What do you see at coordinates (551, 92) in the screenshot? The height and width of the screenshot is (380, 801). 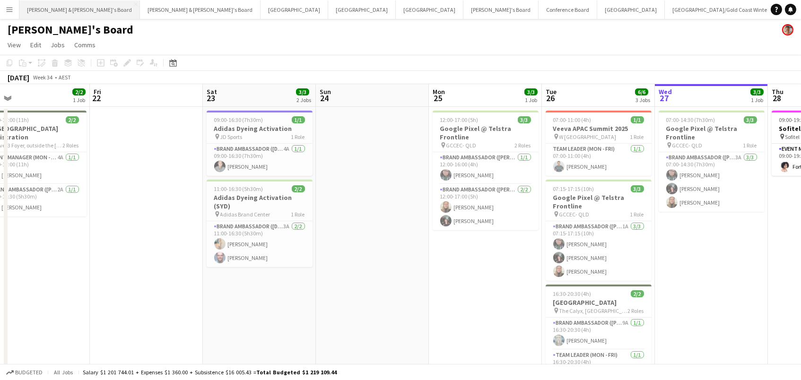 I see `span: Tue` at bounding box center [551, 92].